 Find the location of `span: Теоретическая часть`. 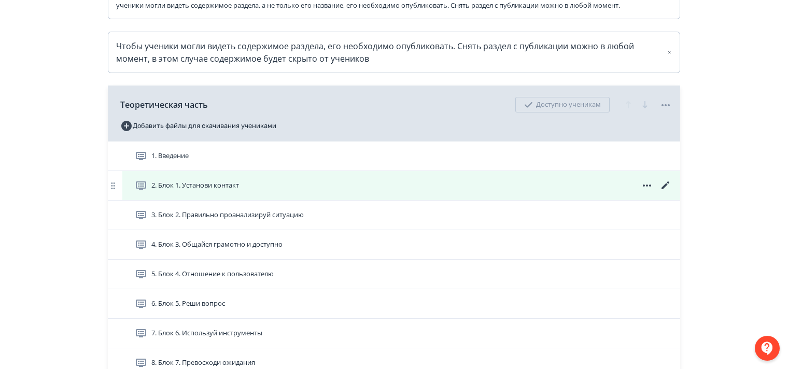

span: Теоретическая часть is located at coordinates (164, 105).